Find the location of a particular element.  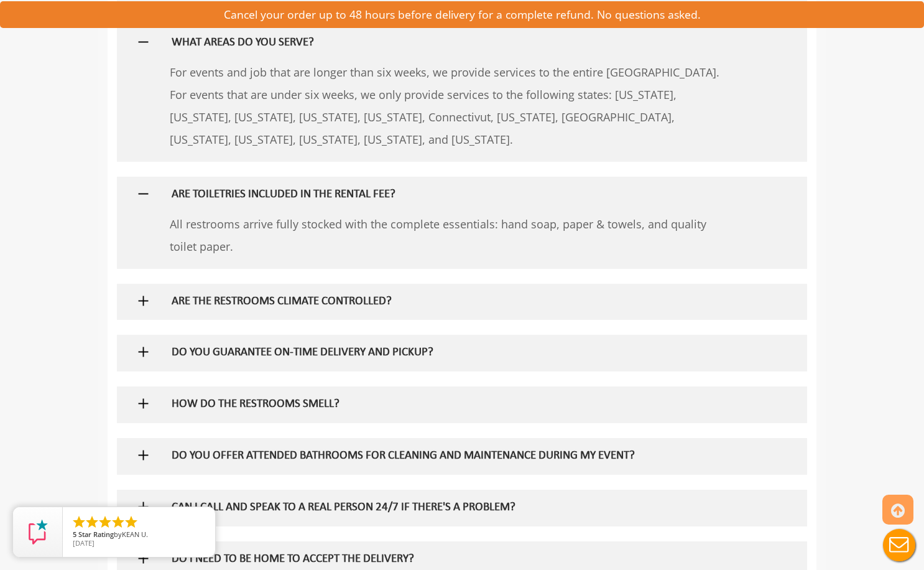

h5: DO YOU OFFER ATTENDED BATHROOMS FOR CLEANING AND MAINTENANCE DURING MY EVENT? is located at coordinates (442, 456).